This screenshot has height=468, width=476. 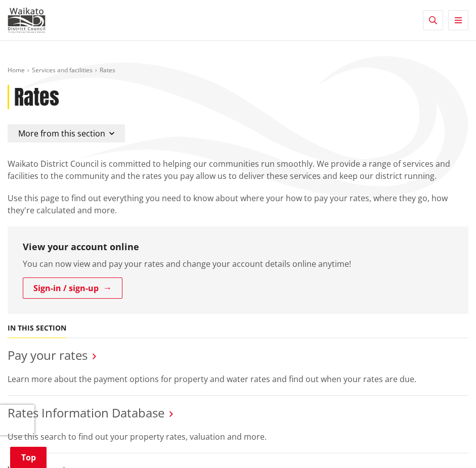 I want to click on button: More from this section, so click(x=66, y=133).